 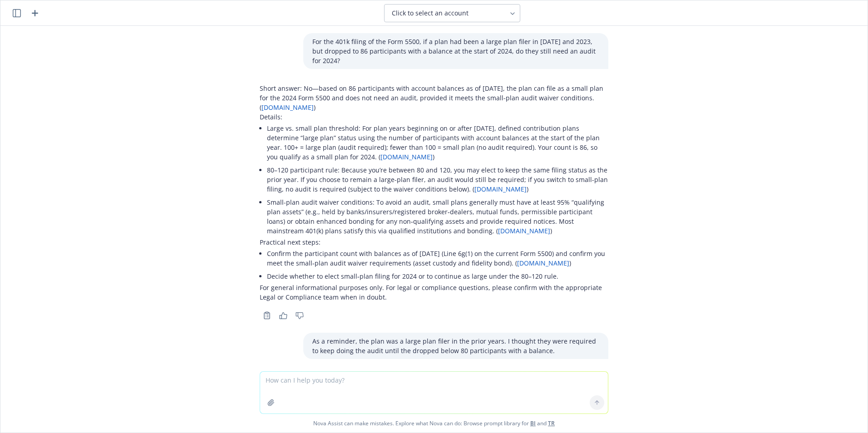 I want to click on p: Details:, so click(x=434, y=117).